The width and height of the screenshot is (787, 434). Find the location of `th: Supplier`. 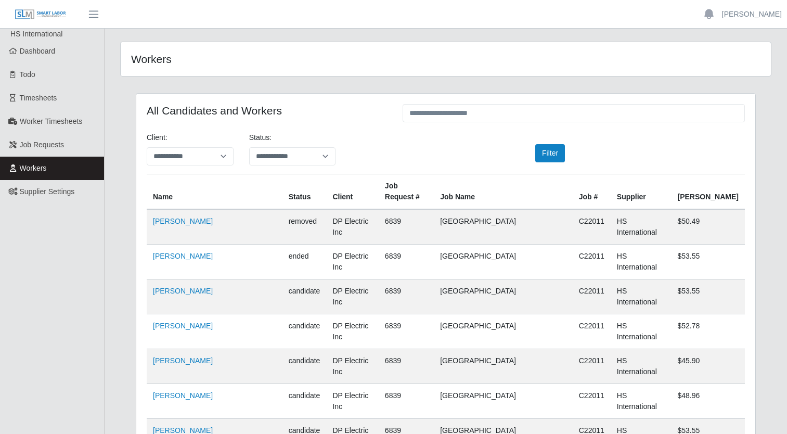

th: Supplier is located at coordinates (641, 192).